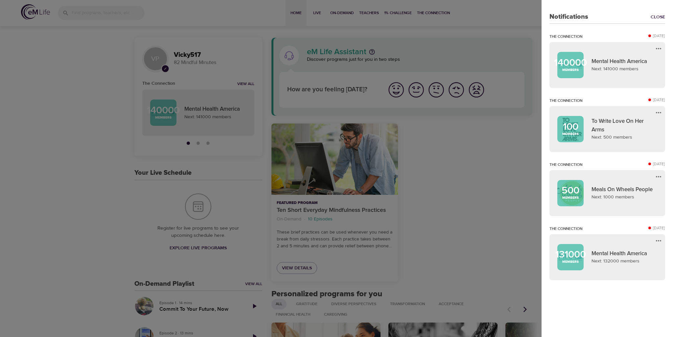 The width and height of the screenshot is (673, 337). Describe the element at coordinates (625, 126) in the screenshot. I see `p: To Write Love On Her Arms` at that location.